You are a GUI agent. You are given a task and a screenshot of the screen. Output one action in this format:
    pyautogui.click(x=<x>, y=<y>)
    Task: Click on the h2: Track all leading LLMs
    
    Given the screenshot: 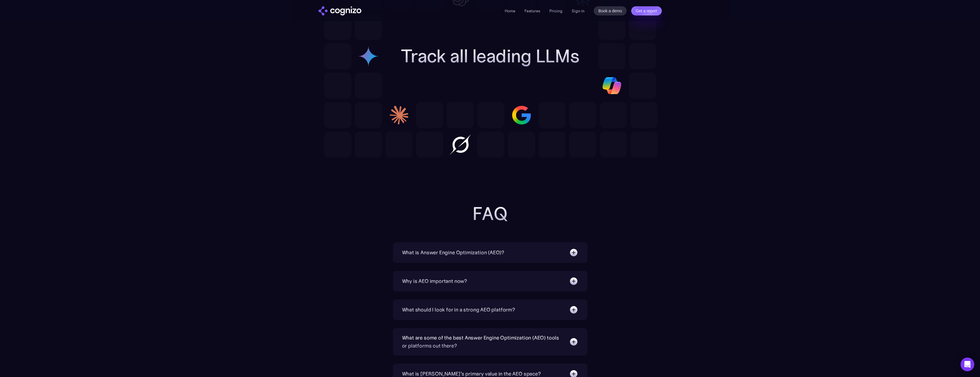 What is the action you would take?
    pyautogui.click(x=490, y=56)
    